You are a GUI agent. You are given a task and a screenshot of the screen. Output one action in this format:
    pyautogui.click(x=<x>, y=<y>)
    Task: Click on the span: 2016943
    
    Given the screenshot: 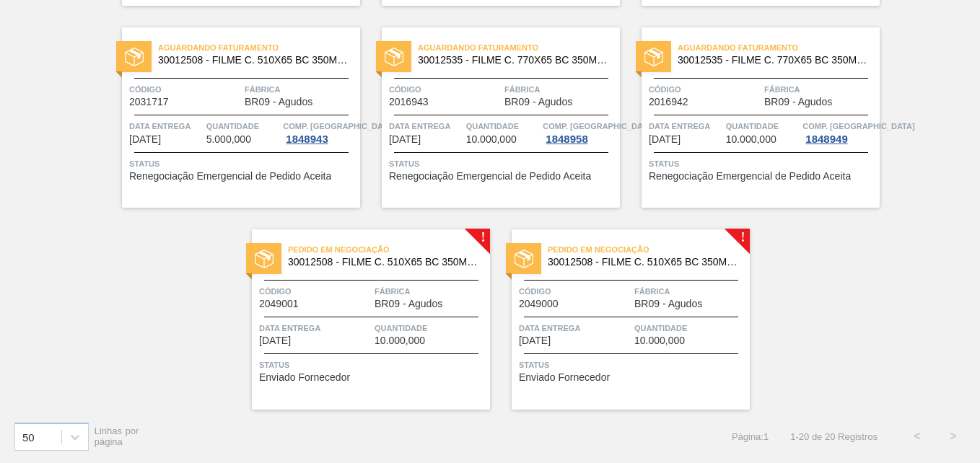 What is the action you would take?
    pyautogui.click(x=409, y=102)
    